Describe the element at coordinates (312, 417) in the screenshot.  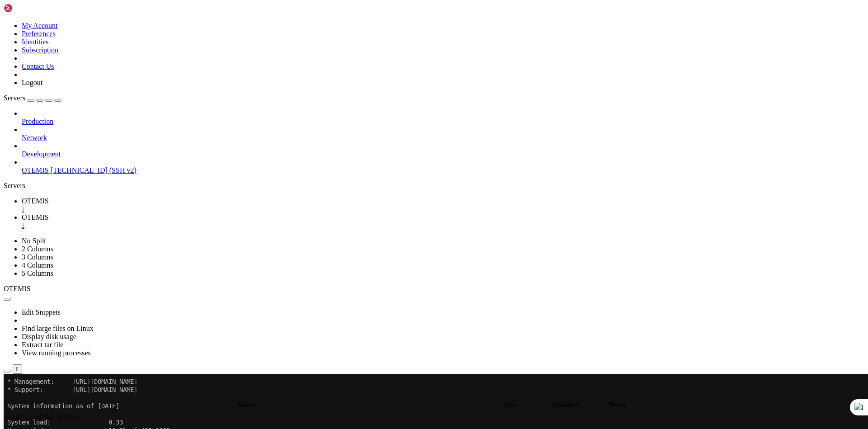
I see `td: No data available in table` at that location.